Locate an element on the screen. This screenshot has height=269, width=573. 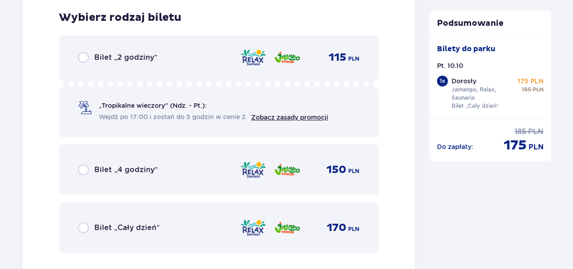
p: 175 PLN is located at coordinates (531, 81).